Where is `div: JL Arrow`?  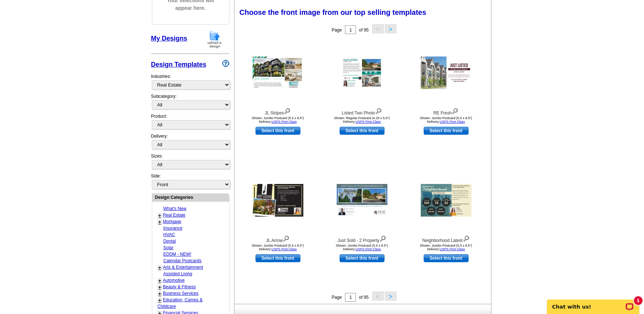
div: JL Arrow is located at coordinates (278, 238).